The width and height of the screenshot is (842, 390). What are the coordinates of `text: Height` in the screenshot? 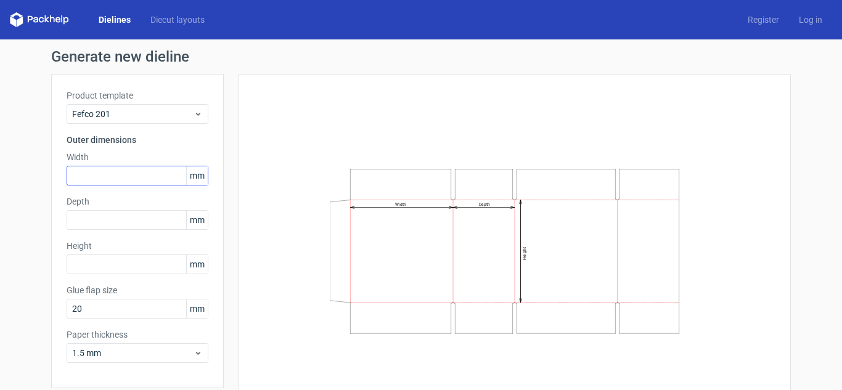 It's located at (525, 253).